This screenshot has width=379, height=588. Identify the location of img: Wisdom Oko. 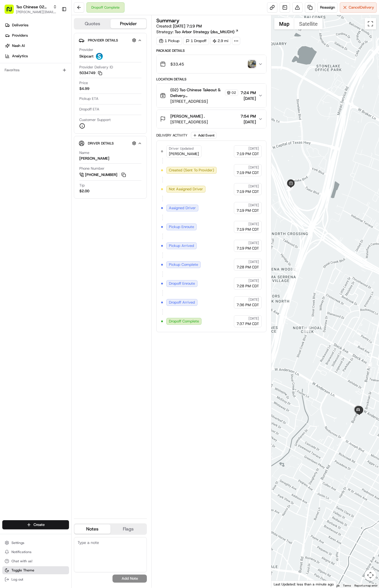
(10, 104).